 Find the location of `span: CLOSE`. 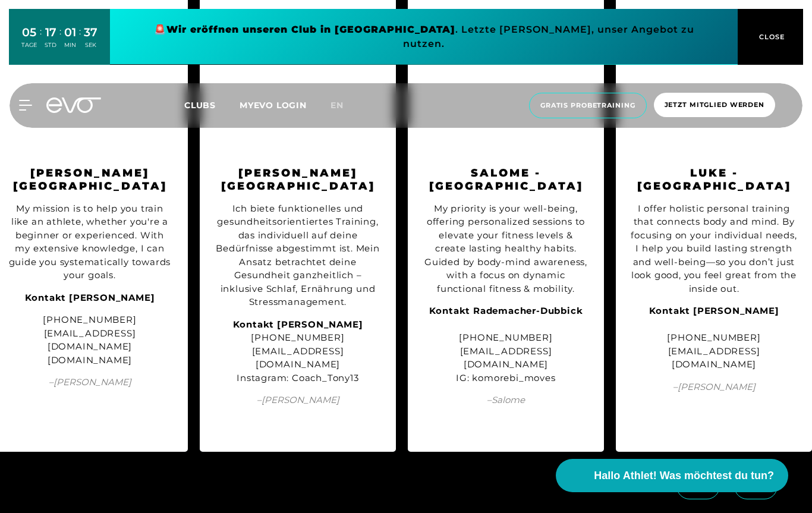

span: CLOSE is located at coordinates (771, 37).